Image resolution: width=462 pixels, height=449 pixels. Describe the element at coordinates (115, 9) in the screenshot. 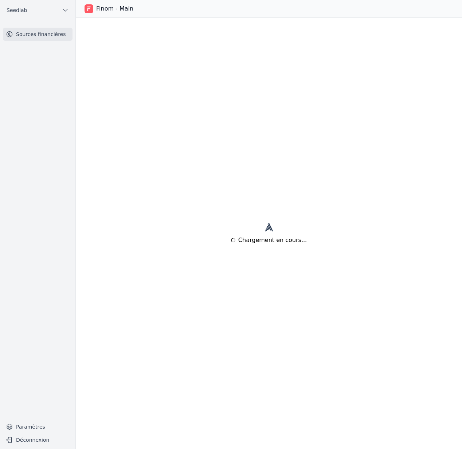

I see `h3: Finom - Main` at that location.